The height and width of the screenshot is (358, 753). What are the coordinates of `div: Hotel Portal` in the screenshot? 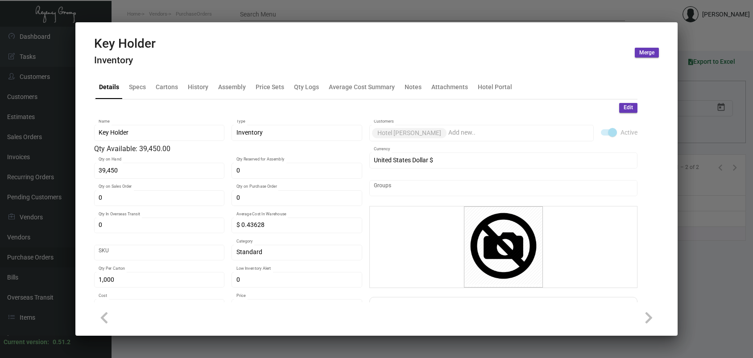 It's located at (494, 86).